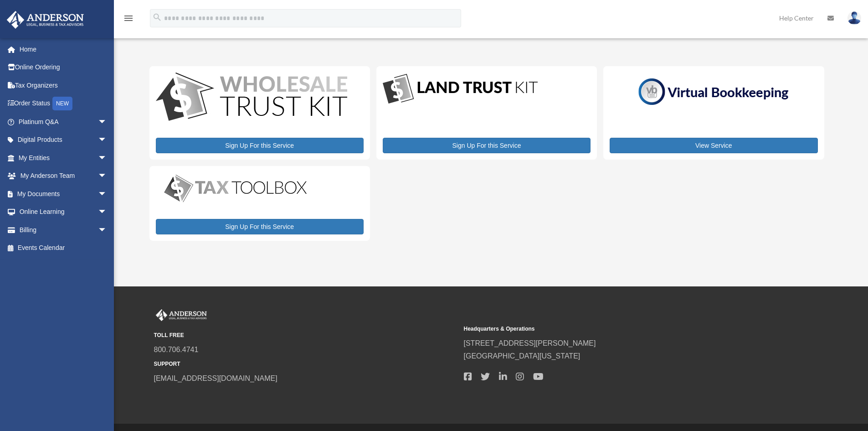 The image size is (868, 431). What do you see at coordinates (63, 104) in the screenshot?
I see `div: NEW` at bounding box center [63, 104].